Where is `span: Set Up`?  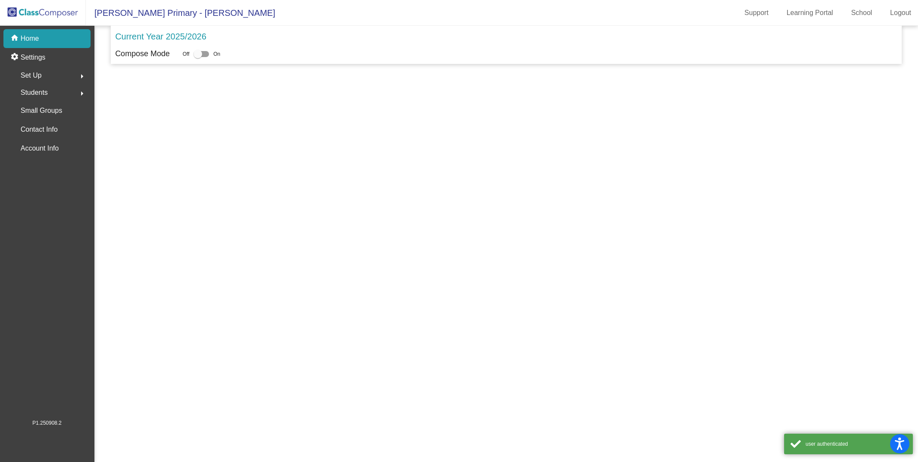 span: Set Up is located at coordinates (31, 75).